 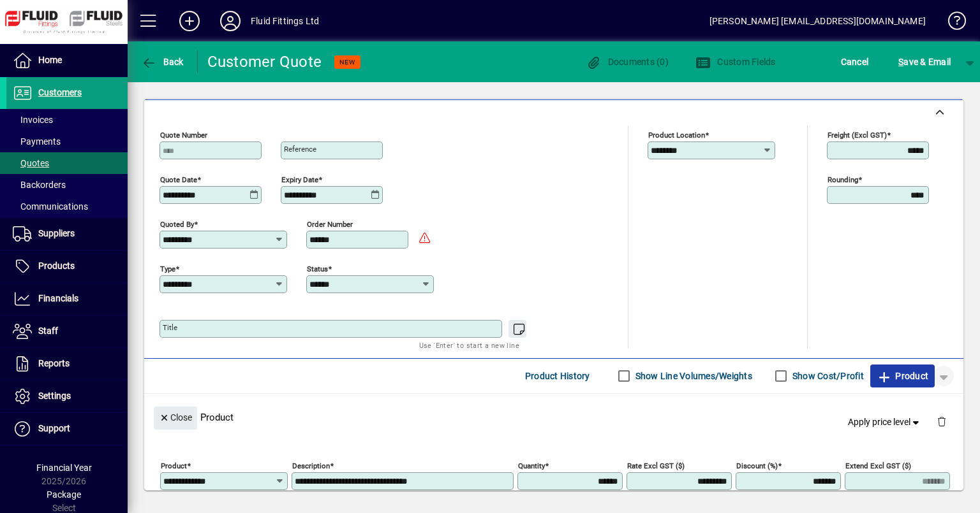 What do you see at coordinates (33, 120) in the screenshot?
I see `span: Invoices` at bounding box center [33, 120].